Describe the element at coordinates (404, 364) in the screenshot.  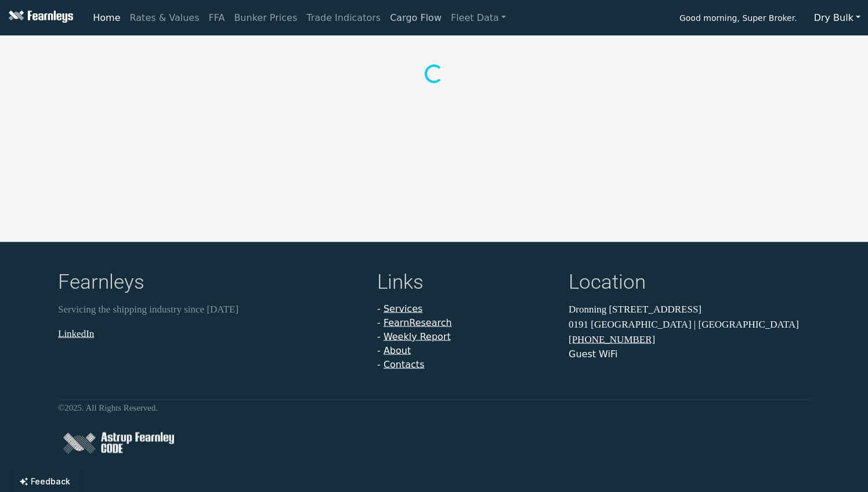
I see `a: Contacts` at that location.